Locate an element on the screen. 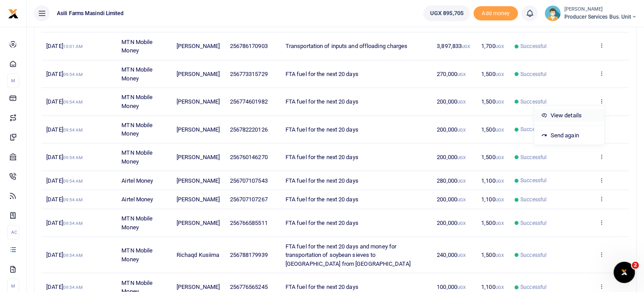 The width and height of the screenshot is (644, 292). small: 10:01 AM is located at coordinates (73, 46).